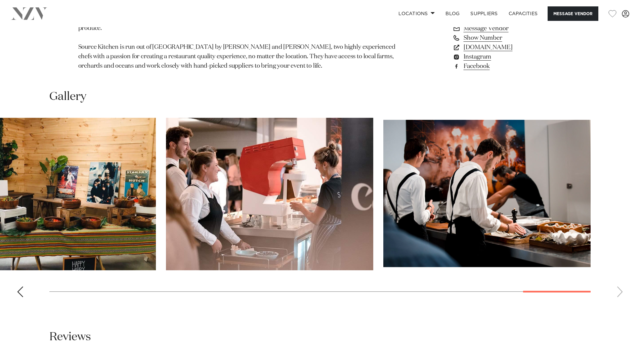  Describe the element at coordinates (508, 57) in the screenshot. I see `a: Instagram` at that location.